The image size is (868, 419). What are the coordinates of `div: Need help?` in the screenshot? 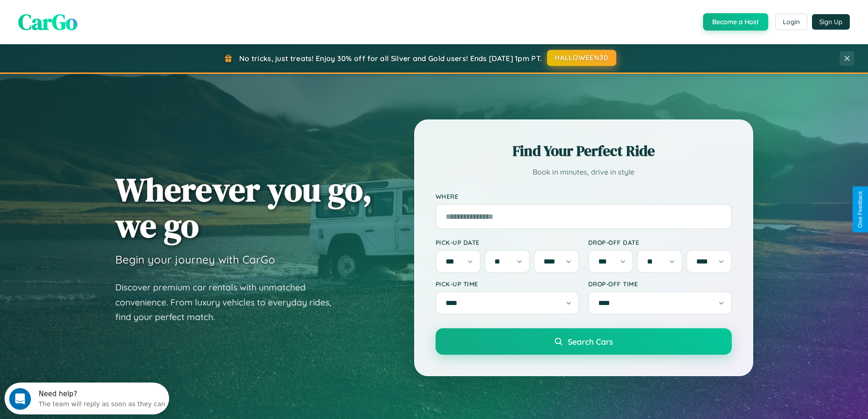 It's located at (97, 11).